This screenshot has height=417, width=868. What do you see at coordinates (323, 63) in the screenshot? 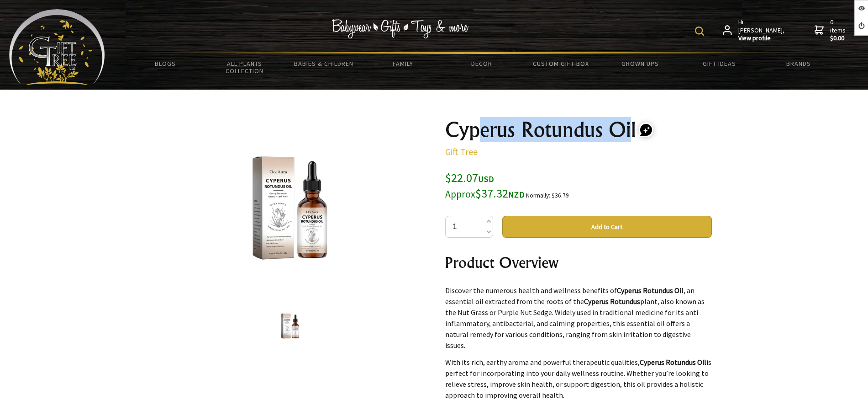
I see `a: Babies & Children` at bounding box center [323, 63].